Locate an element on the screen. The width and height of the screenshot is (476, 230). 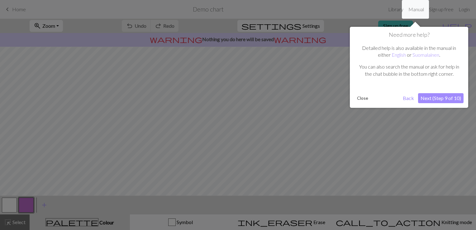
div: Need more help? is located at coordinates (409, 67).